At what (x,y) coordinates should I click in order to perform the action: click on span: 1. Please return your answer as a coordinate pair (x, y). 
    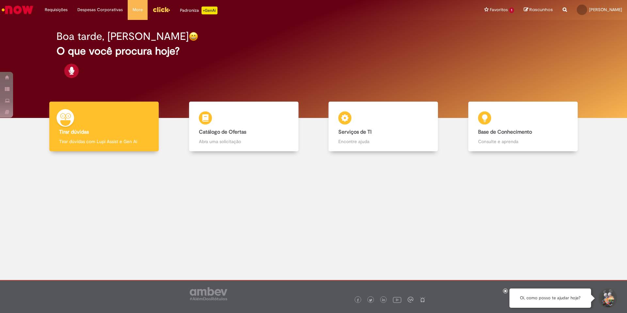
    Looking at the image, I should click on (512, 10).